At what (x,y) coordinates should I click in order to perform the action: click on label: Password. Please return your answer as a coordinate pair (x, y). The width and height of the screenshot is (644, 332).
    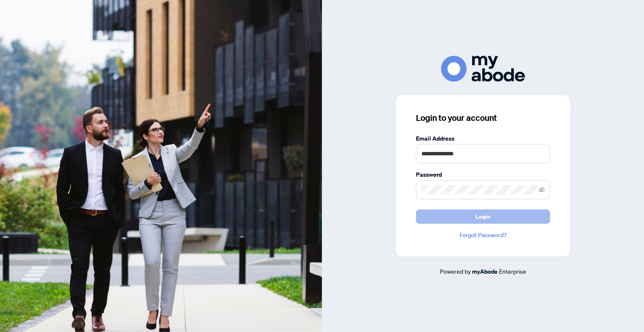
    Looking at the image, I should click on (483, 174).